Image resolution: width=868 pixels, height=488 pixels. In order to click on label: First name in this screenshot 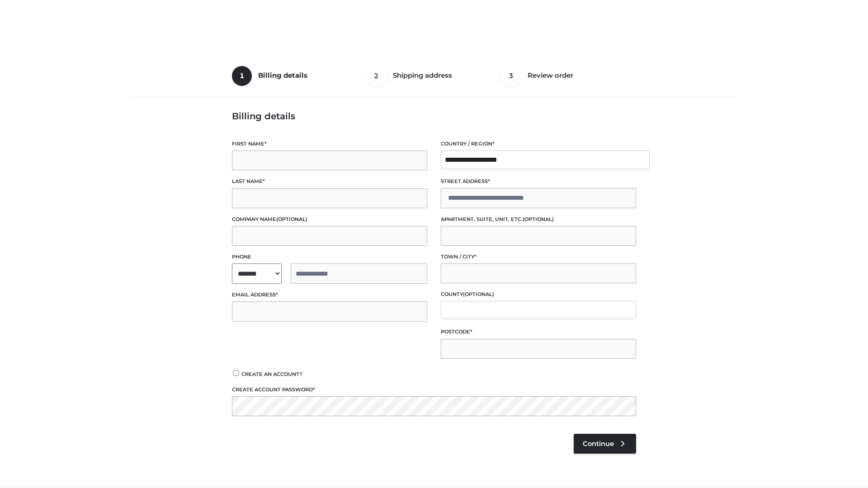, I will do `click(330, 144)`.